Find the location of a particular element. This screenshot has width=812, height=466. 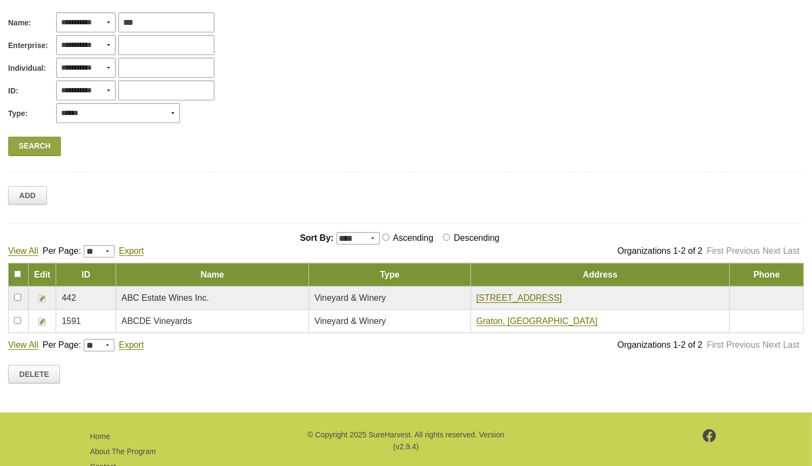

td: ABCDE Vineyards is located at coordinates (212, 321).